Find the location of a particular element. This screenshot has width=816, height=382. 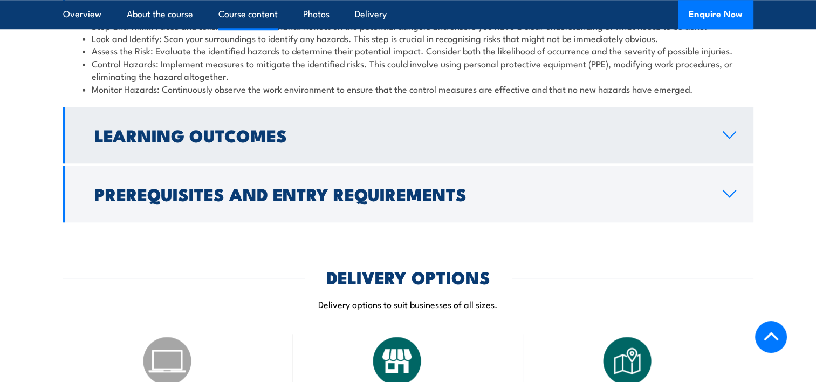

li: Monitor Hazards: Continuously observe the work environment to ensure that the control measures ar... is located at coordinates (408, 88).